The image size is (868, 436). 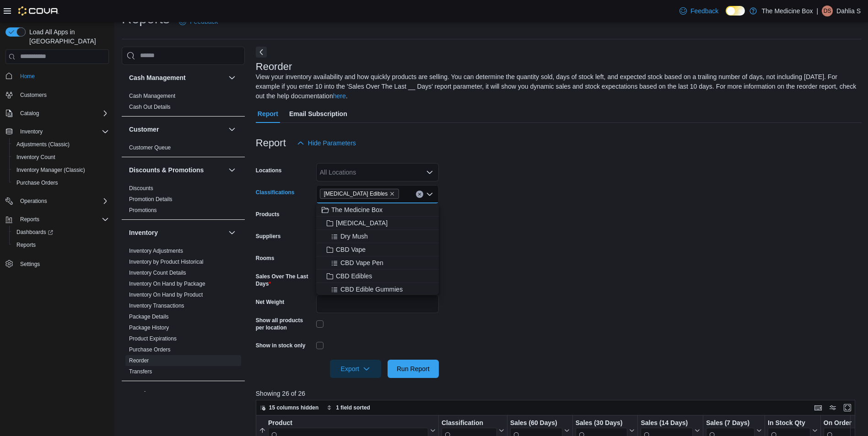 What do you see at coordinates (35, 157) in the screenshot?
I see `a: Inventory Count` at bounding box center [35, 157].